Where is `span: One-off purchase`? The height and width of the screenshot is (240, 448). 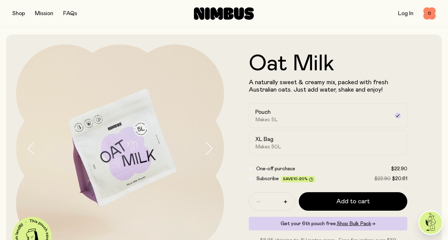
span: One-off purchase is located at coordinates (276, 169).